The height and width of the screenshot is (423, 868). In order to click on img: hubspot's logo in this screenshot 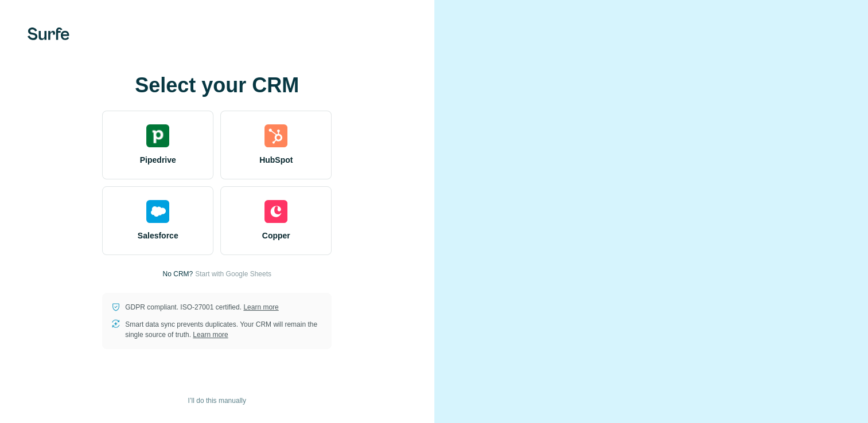, I will do `click(276, 136)`.